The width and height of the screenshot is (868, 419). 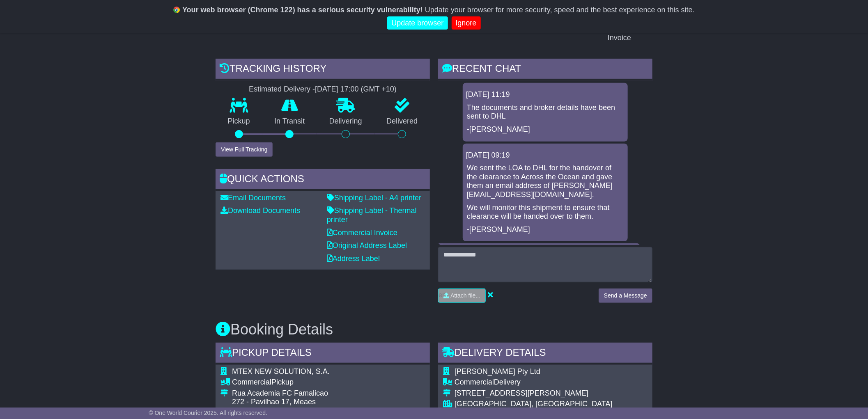 I want to click on a: Address Label, so click(x=353, y=259).